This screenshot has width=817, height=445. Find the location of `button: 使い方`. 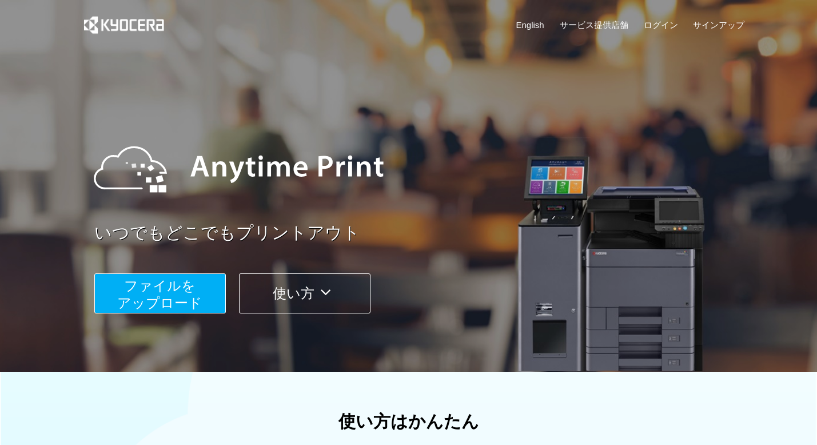

button: 使い方 is located at coordinates (305, 293).